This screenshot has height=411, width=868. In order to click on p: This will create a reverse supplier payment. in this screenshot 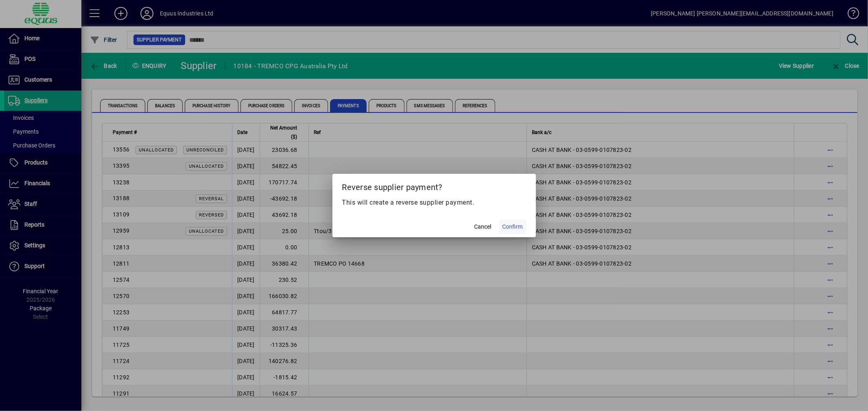, I will do `click(434, 202)`.